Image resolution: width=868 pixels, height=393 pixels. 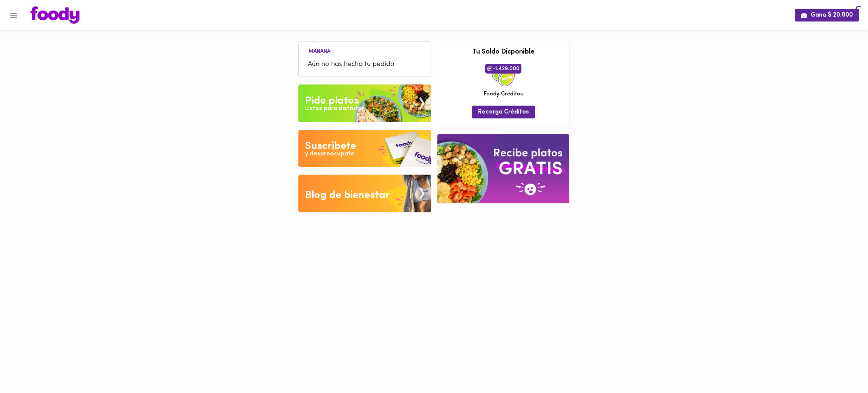 I want to click on li: Mañana, so click(x=319, y=50).